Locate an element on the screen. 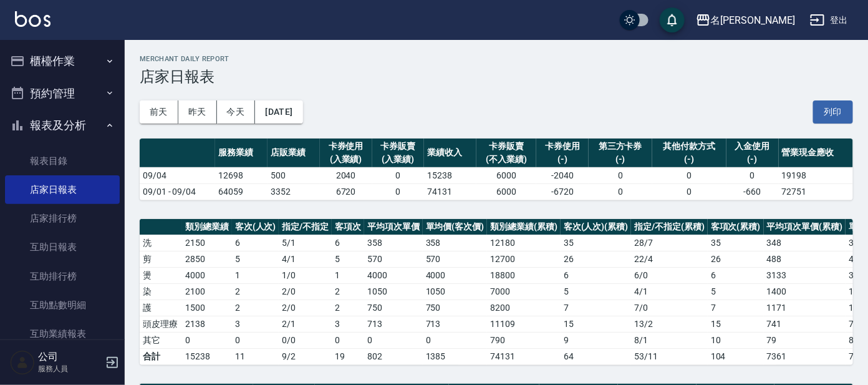 Image resolution: width=868 pixels, height=385 pixels. a: 互助業績報表 is located at coordinates (63, 334).